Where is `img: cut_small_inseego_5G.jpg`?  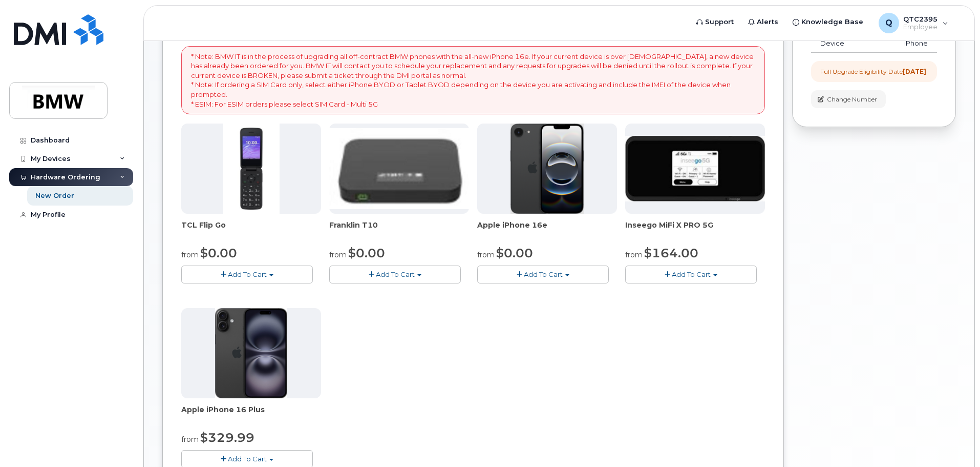 img: cut_small_inseego_5G.jpg is located at coordinates (695, 168).